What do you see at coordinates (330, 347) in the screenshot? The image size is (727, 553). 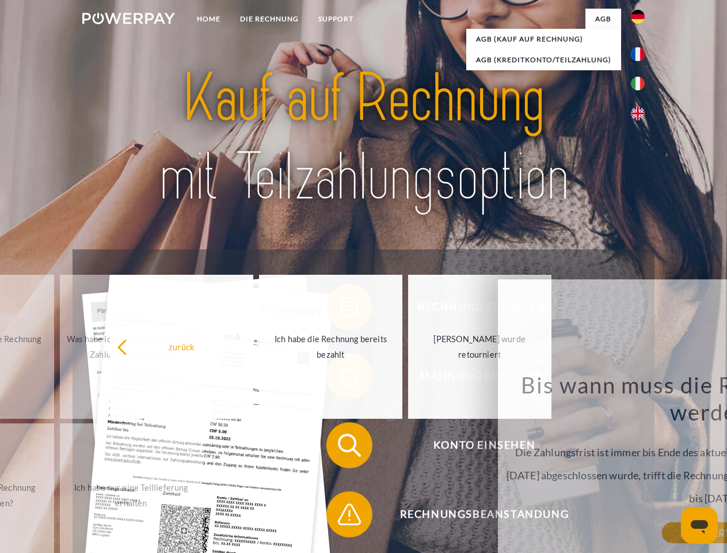 I see `div: Ich habe die Rechnung bereits bezahlt` at bounding box center [330, 347].